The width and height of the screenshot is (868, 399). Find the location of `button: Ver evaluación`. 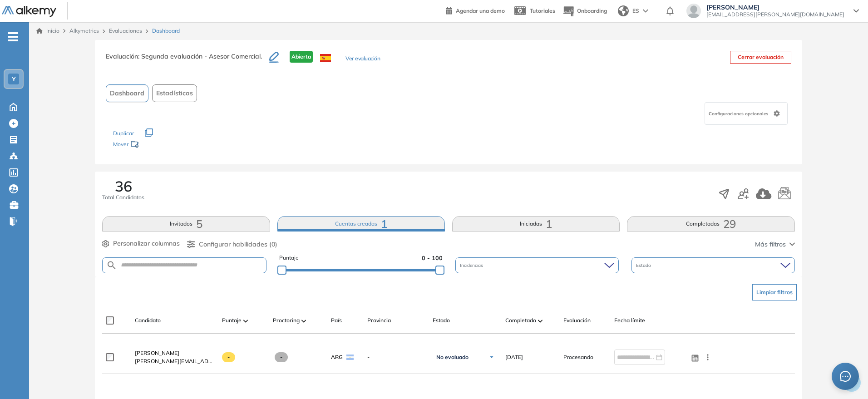

button: Ver evaluación is located at coordinates (362, 59).